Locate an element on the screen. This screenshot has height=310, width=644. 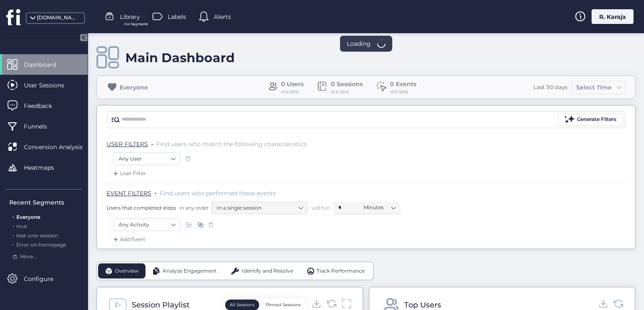
span: Library is located at coordinates (130, 17).